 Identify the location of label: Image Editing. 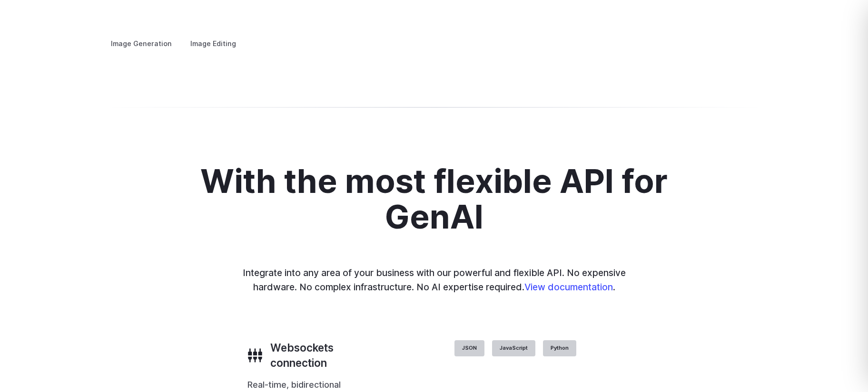
(213, 44).